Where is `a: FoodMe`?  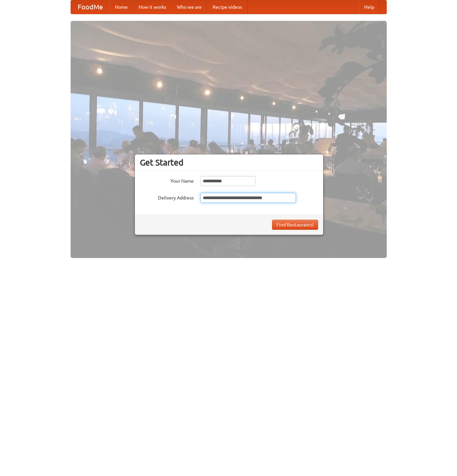
a: FoodMe is located at coordinates (90, 7).